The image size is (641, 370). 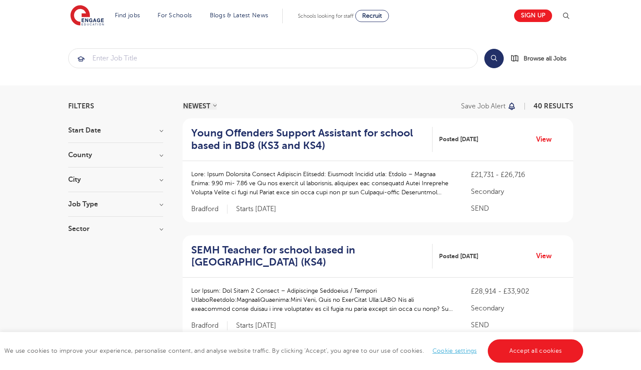 What do you see at coordinates (517, 291) in the screenshot?
I see `p: £28,914 - £33,902` at bounding box center [517, 291].